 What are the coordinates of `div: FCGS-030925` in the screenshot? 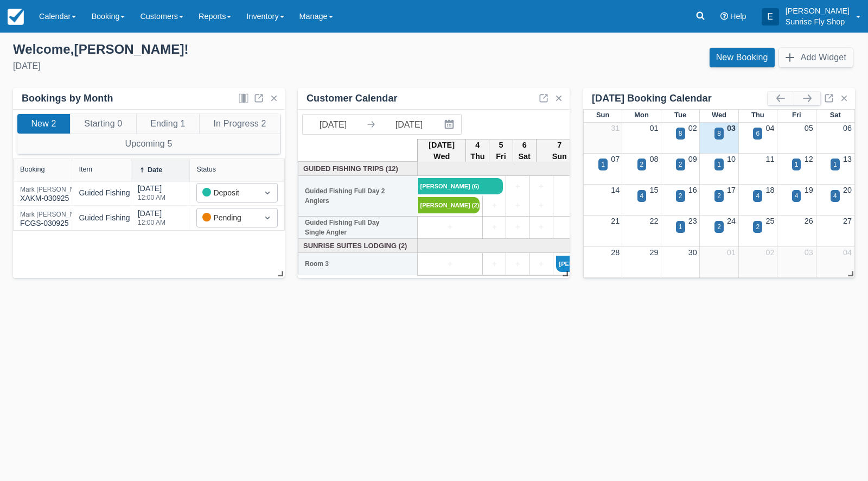 It's located at (55, 220).